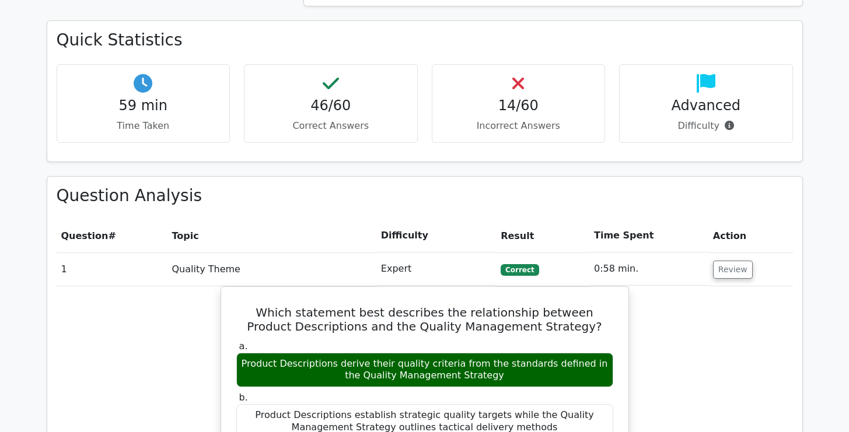 The width and height of the screenshot is (849, 432). What do you see at coordinates (519, 106) in the screenshot?
I see `h4: 14/60` at bounding box center [519, 106].